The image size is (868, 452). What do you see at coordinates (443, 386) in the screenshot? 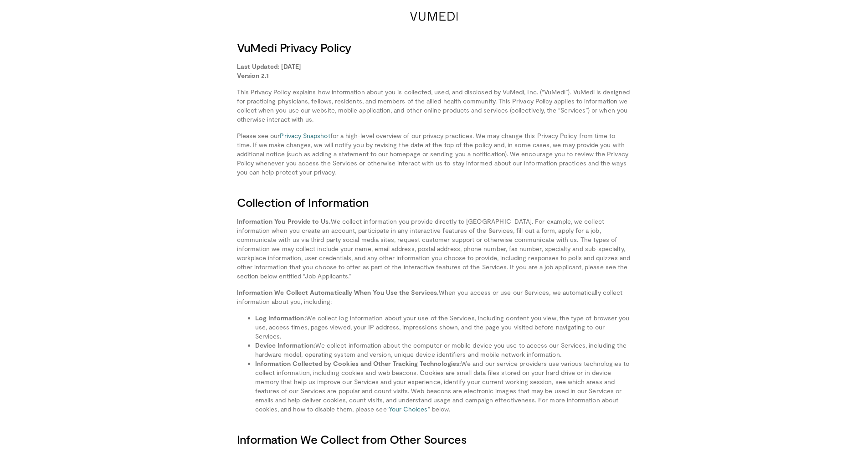
I see `li: We and our service providers use various technologies to collect information, including cookies a...` at bounding box center [443, 386].